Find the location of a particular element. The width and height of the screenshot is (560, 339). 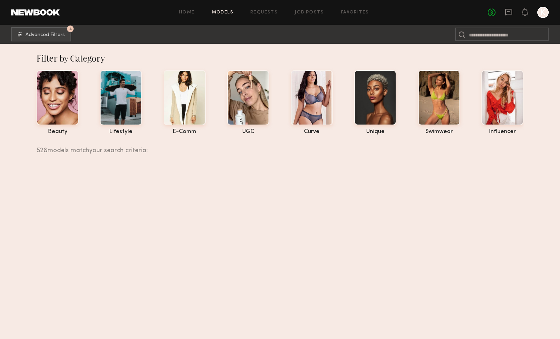

div: e-comm is located at coordinates (185, 132).